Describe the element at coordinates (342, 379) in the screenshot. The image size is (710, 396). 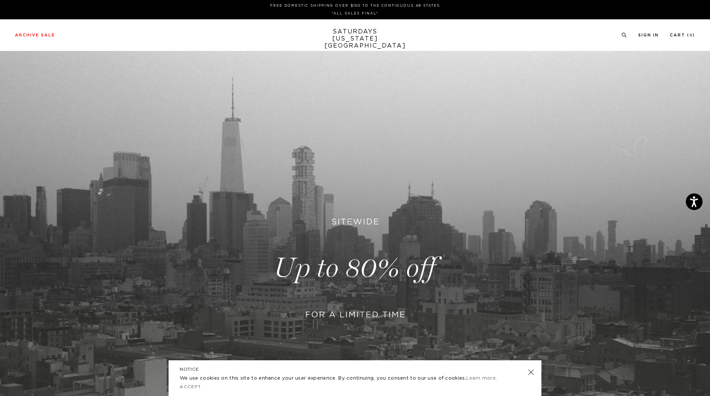
I see `p: We use cookies on this site to enhance your user experience. By continuing, you consent to our us...` at that location.